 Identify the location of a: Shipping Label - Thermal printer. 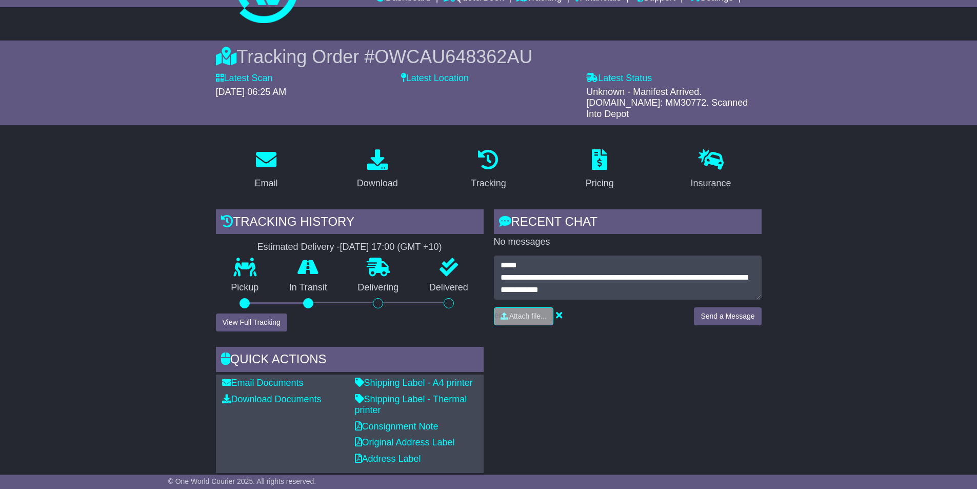
(411, 405).